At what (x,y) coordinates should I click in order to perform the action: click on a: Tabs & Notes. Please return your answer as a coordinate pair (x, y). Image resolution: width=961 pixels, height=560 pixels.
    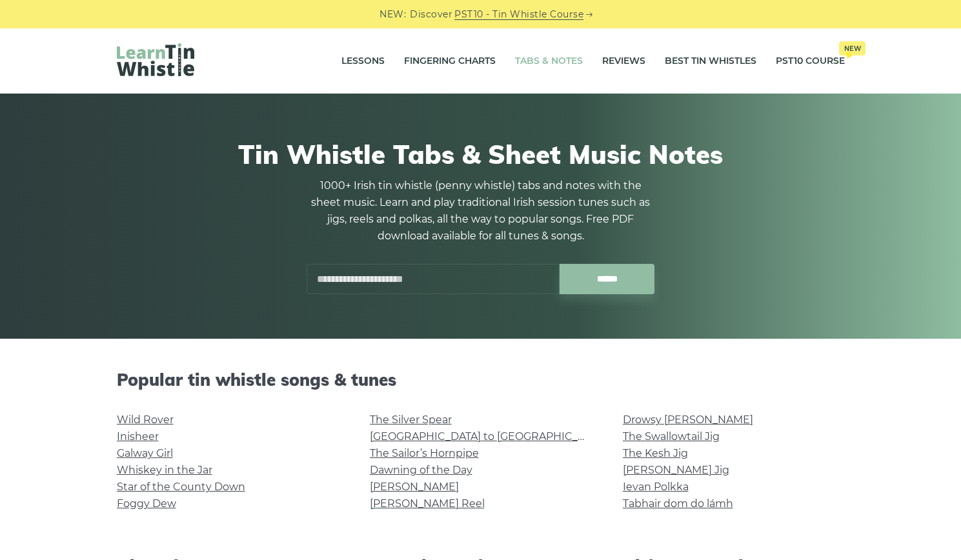
    Looking at the image, I should click on (548, 61).